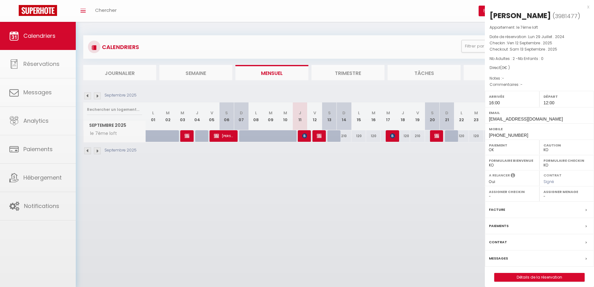  I want to click on label: Mobile, so click(540, 129).